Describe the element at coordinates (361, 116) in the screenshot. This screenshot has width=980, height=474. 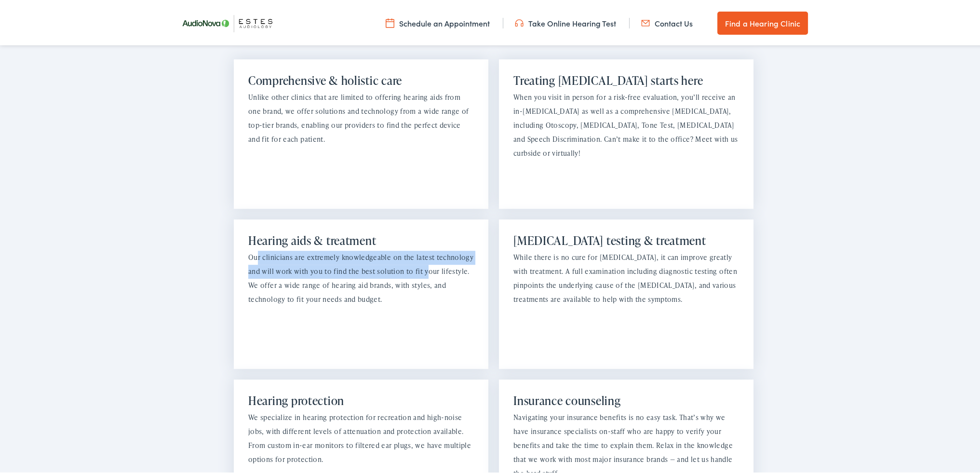
I see `p: Unlike other clinics that are limited to offering hearing aids from one brand, we offer solutions...` at that location.